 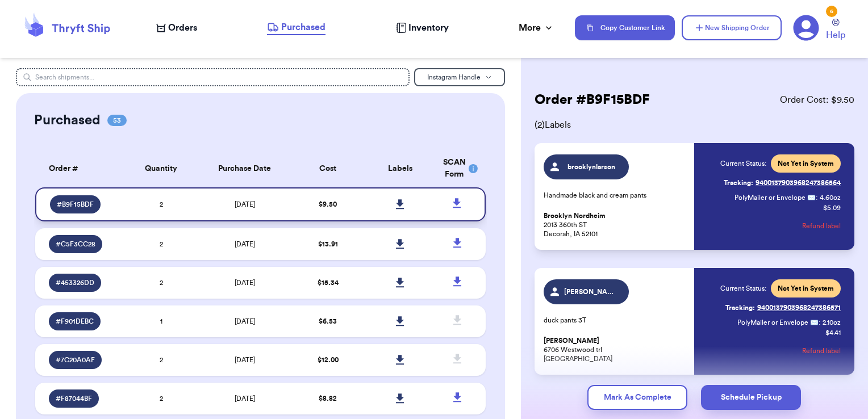 What do you see at coordinates (615, 225) in the screenshot?
I see `p: 2013 360th ST Decorah, IA 52101` at bounding box center [615, 225].